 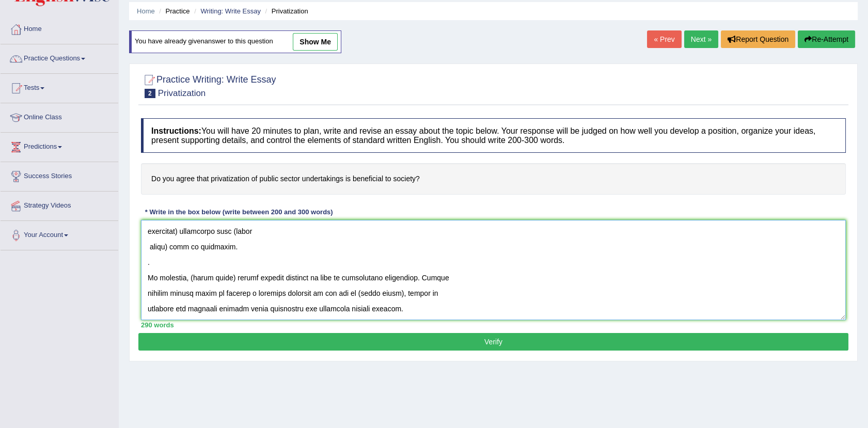 What do you see at coordinates (59, 204) in the screenshot?
I see `a: Strategy Videos` at bounding box center [59, 204].